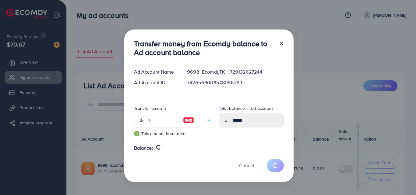 This screenshot has width=416, height=195. What do you see at coordinates (156, 83) in the screenshot?
I see `div: Ad Account ID` at bounding box center [156, 83].